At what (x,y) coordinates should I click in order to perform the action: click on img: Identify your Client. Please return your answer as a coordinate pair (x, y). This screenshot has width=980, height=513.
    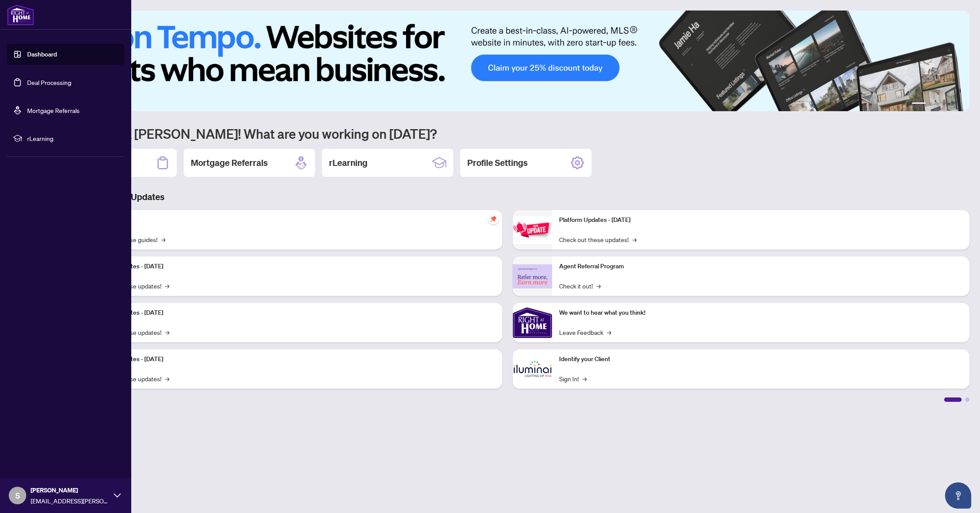
    Looking at the image, I should click on (532, 369).